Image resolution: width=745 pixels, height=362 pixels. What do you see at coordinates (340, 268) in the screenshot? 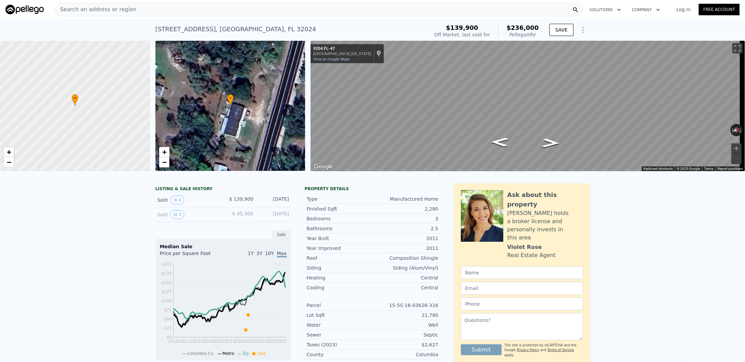
I see `div: Siding` at bounding box center [340, 268].